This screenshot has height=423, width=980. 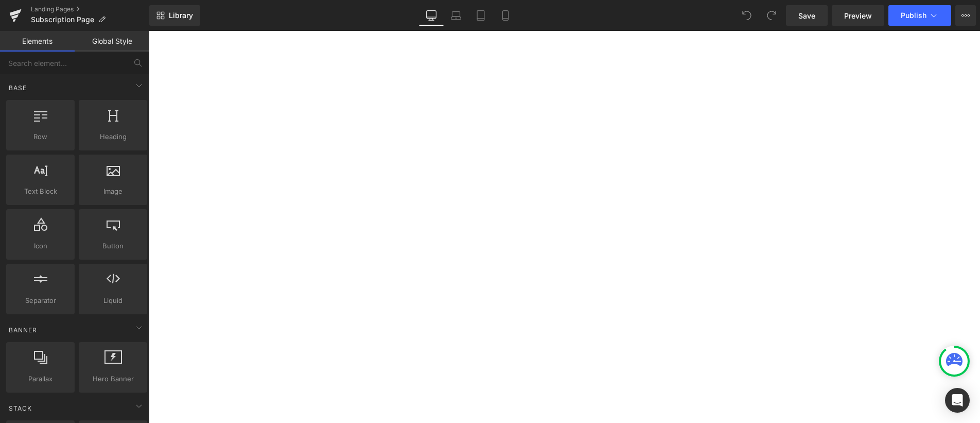 What do you see at coordinates (112, 41) in the screenshot?
I see `a: Global Style` at bounding box center [112, 41].